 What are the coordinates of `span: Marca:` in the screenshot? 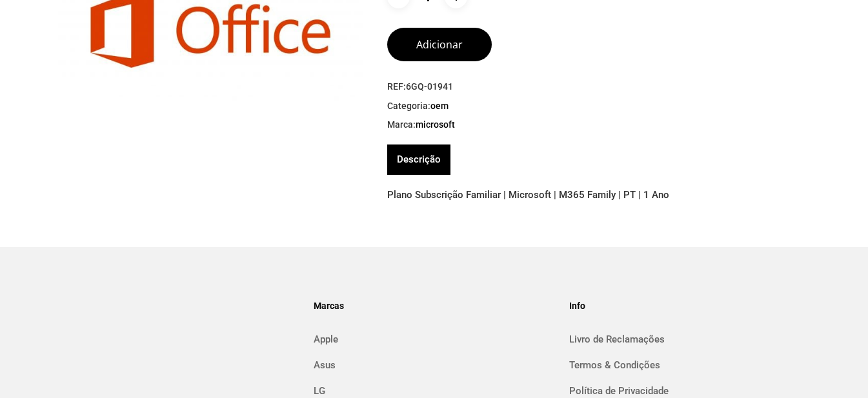 It's located at (599, 125).